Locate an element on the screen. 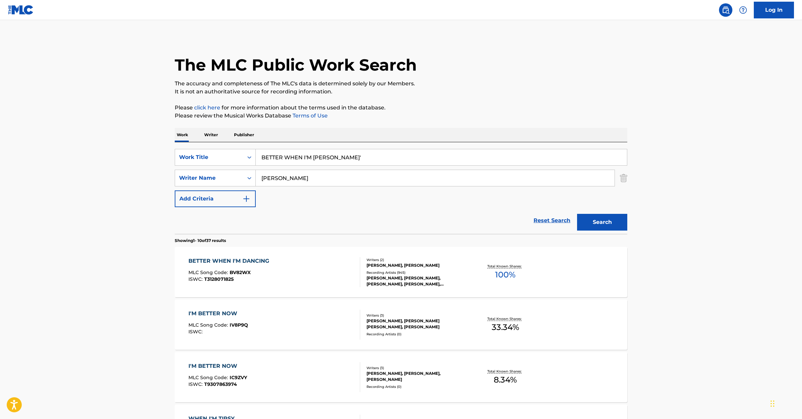 This screenshot has height=419, width=802. a: click here is located at coordinates (207, 107).